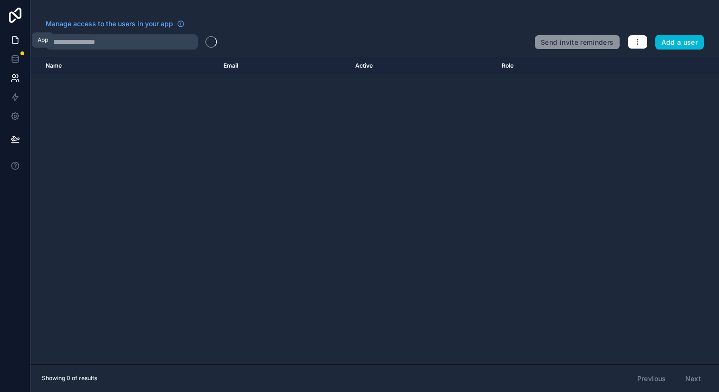  I want to click on span: Manage access to the users in your app, so click(109, 24).